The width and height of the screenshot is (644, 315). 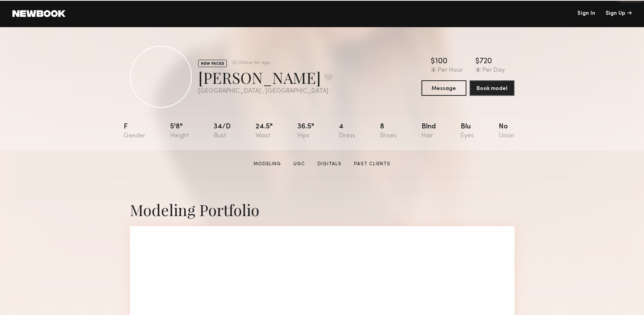 What do you see at coordinates (372, 164) in the screenshot?
I see `a: Past Clients` at bounding box center [372, 164].